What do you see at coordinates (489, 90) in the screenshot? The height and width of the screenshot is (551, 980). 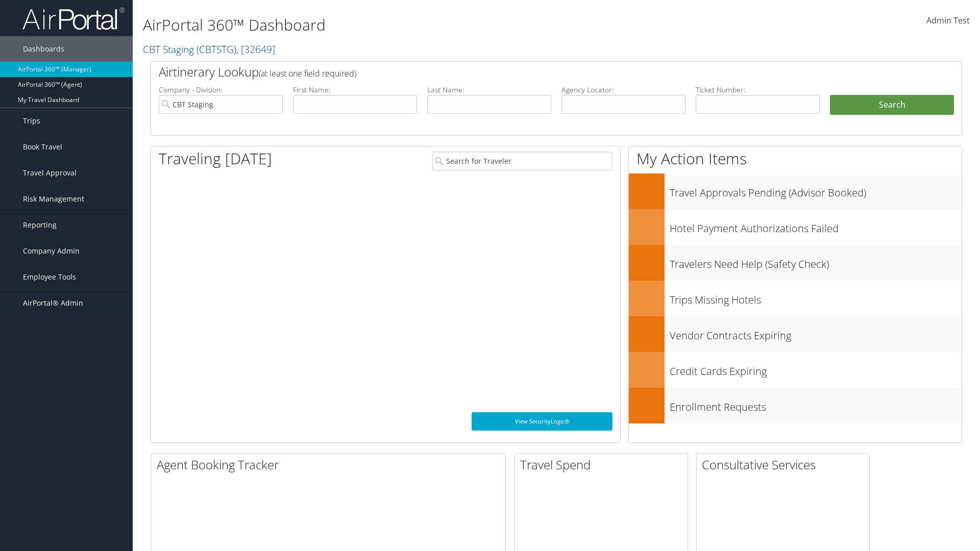 I see `label: Last Name:` at bounding box center [489, 90].